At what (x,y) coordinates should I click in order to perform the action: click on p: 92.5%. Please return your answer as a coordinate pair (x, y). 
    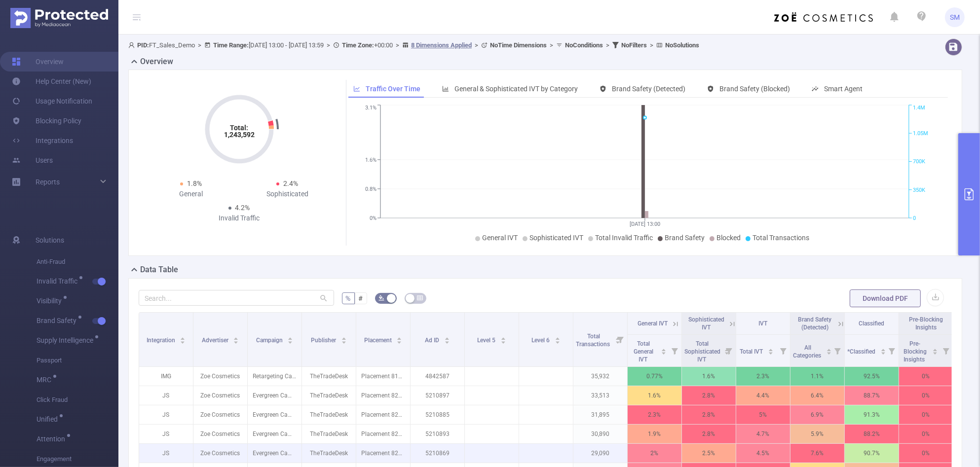
    Looking at the image, I should click on (872, 377).